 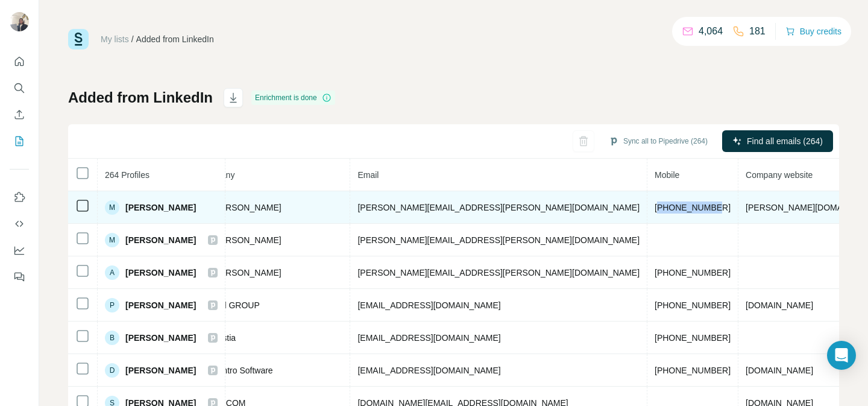 I want to click on button: Enrich CSV, so click(x=19, y=115).